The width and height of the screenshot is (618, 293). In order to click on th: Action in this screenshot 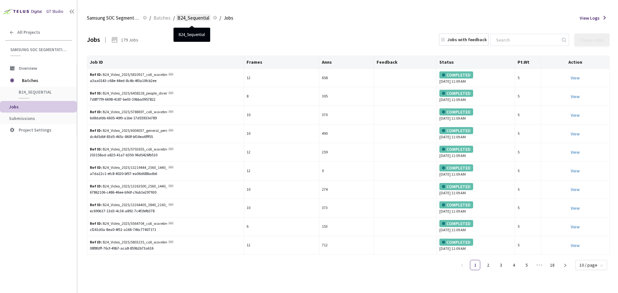, I will do `click(575, 62)`.